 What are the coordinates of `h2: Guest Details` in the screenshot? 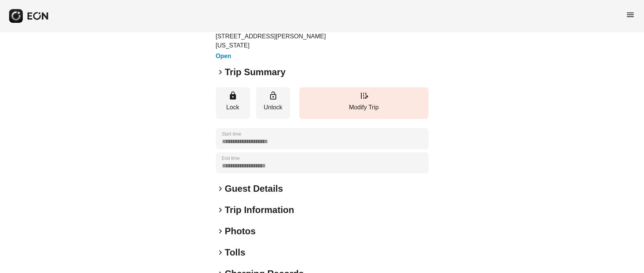 It's located at (254, 189).